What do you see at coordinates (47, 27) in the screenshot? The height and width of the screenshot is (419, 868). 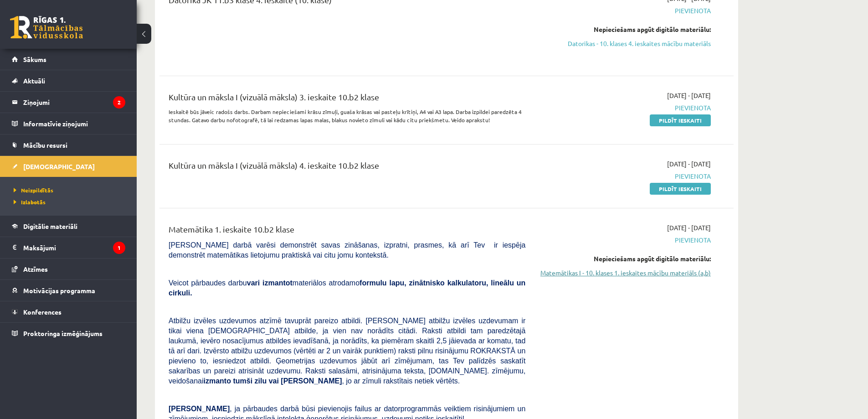 I see `a: Rīgas 1. Tālmācības vidusskola` at bounding box center [47, 27].